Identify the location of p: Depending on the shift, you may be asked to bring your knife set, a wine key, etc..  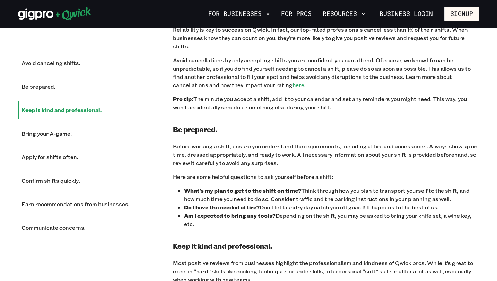
(331, 220).